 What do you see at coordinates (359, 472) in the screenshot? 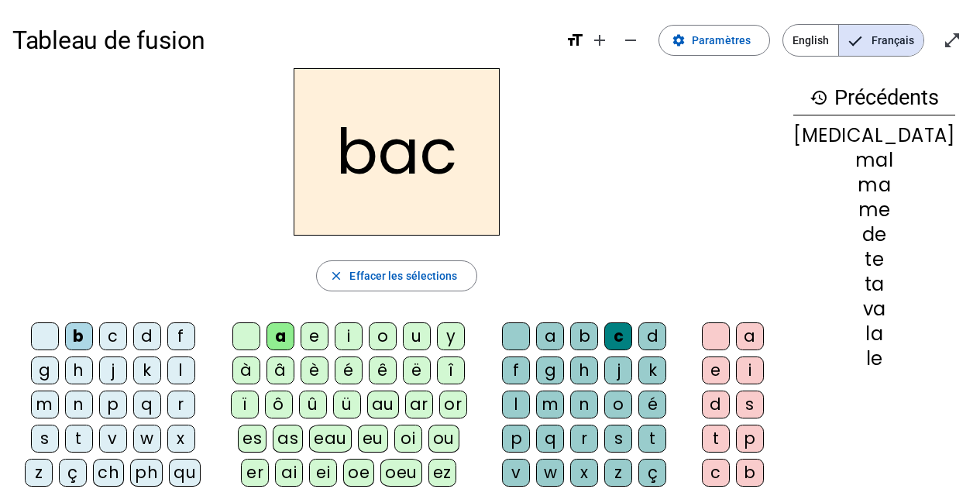
I see `div: oe` at bounding box center [359, 472].